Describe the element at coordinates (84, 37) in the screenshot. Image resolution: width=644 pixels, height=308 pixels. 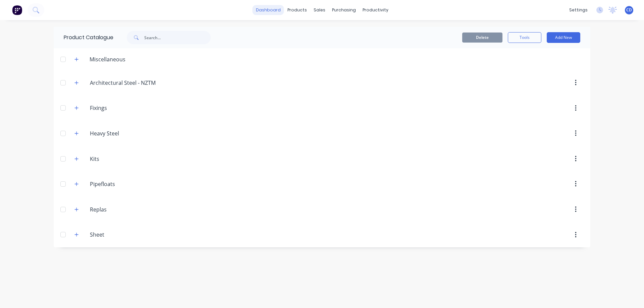
I see `div: Product Catalogue` at that location.